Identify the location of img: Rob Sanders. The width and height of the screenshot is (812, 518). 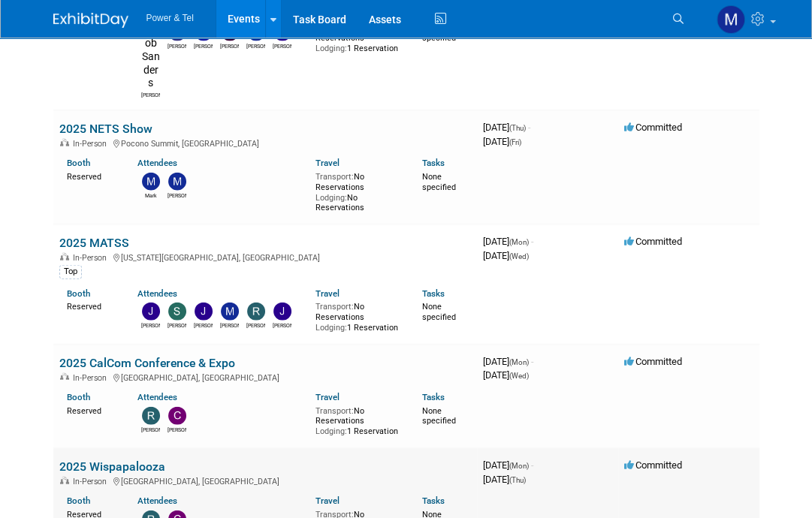
(150, 56).